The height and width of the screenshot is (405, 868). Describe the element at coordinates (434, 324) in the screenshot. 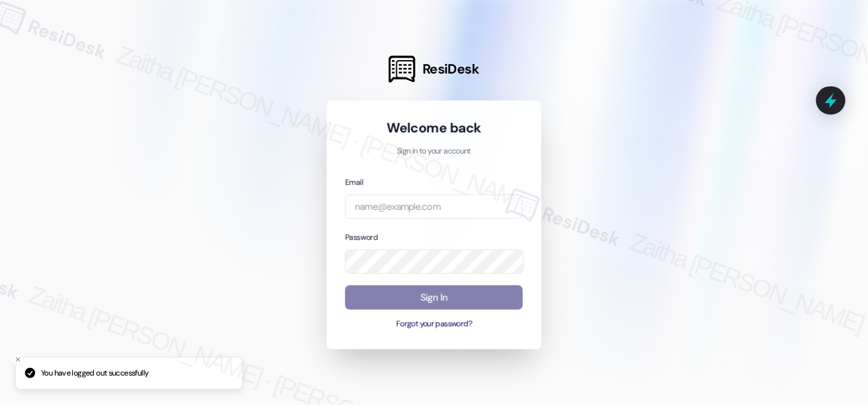

I see `button: Forgot your password?` at that location.